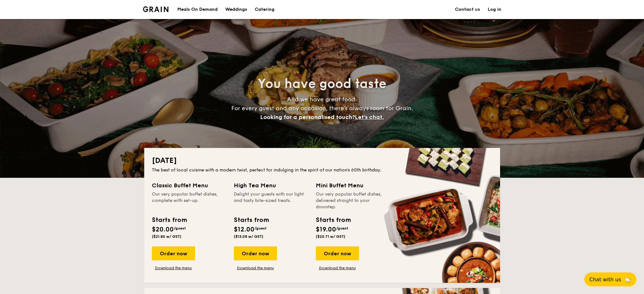 The image size is (644, 294). What do you see at coordinates (163, 230) in the screenshot?
I see `span: $20.00` at bounding box center [163, 230].